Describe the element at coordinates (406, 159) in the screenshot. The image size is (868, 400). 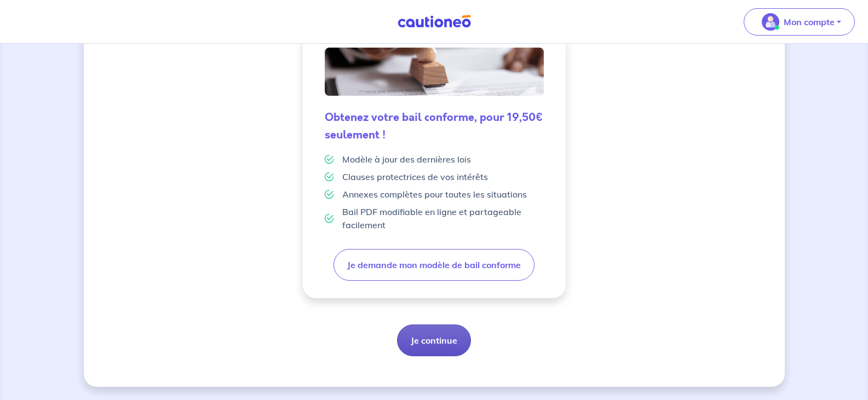
I see `p: Modèle à jour des dernières lois` at that location.